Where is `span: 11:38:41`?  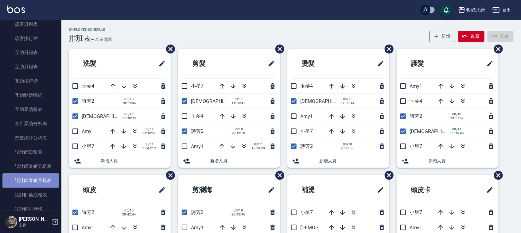 span: 11:38:41 is located at coordinates (238, 103).